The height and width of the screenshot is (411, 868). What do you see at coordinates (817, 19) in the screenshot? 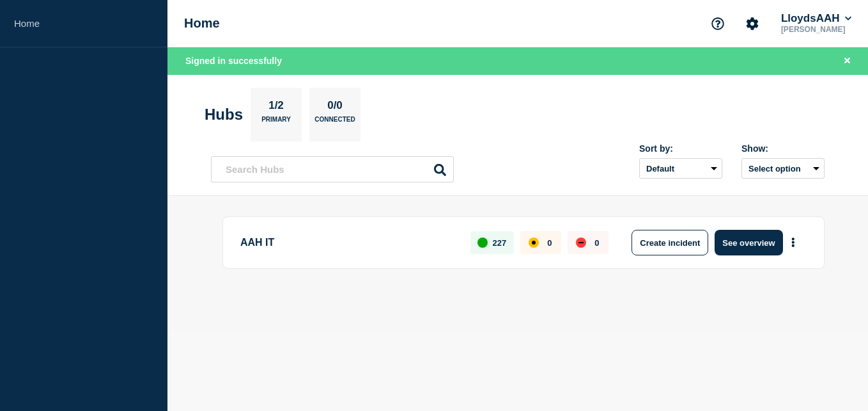
I see `button: LloydsAAH` at bounding box center [817, 19].